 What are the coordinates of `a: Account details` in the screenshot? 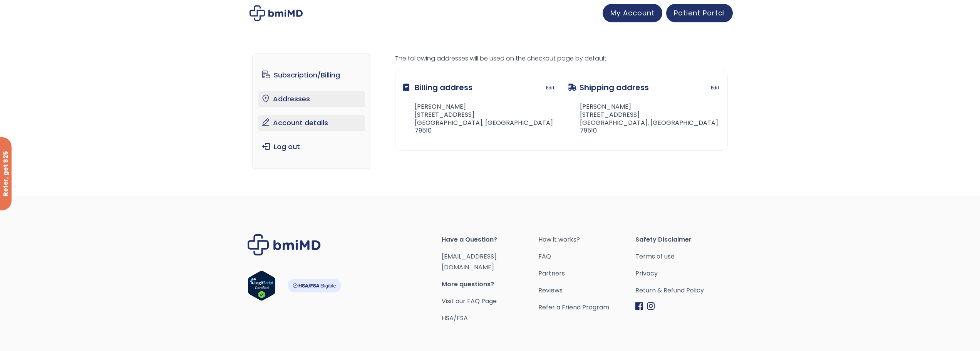 It's located at (311, 123).